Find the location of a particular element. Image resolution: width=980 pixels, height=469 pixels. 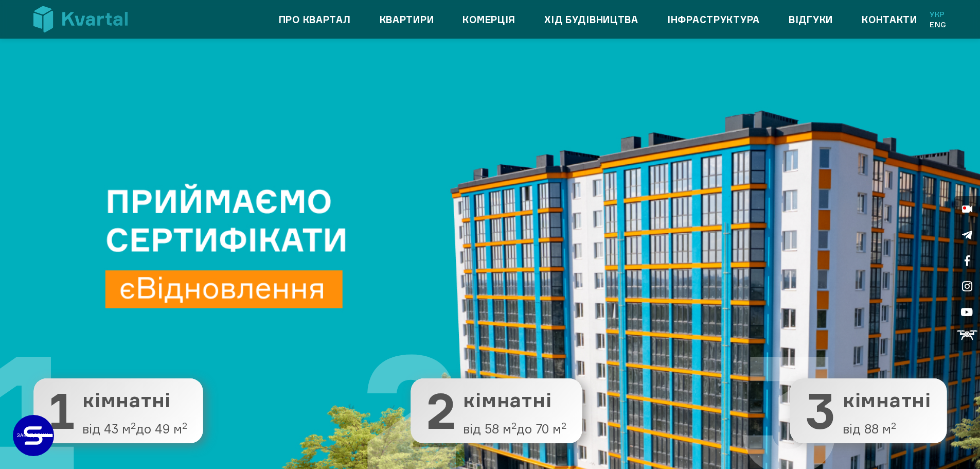

span: від 58 м до 70 м is located at coordinates (514, 429).